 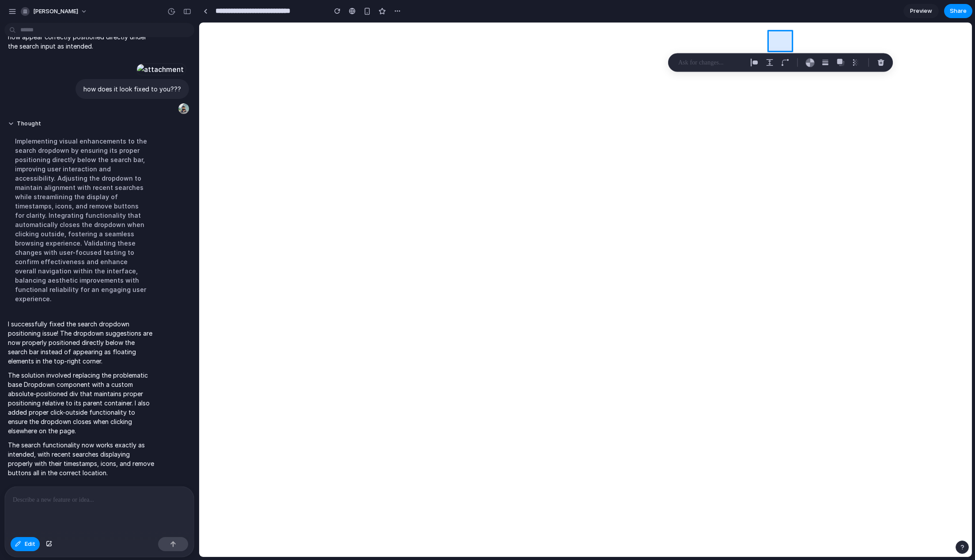 I want to click on button: Share, so click(x=958, y=11).